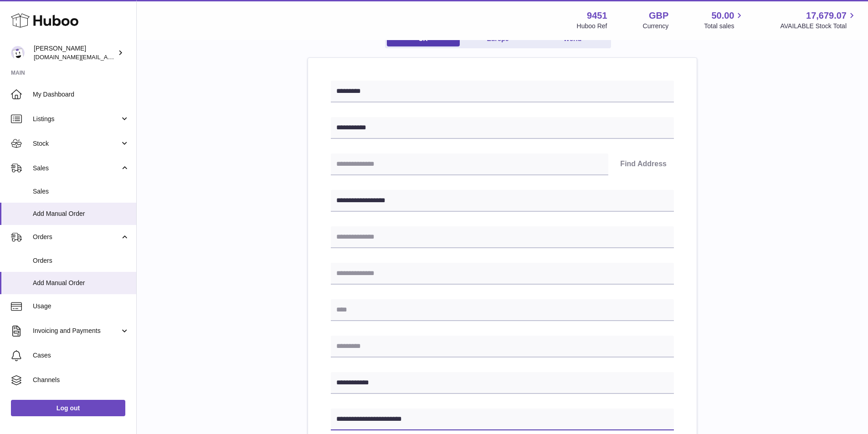  I want to click on span: Stock, so click(76, 143).